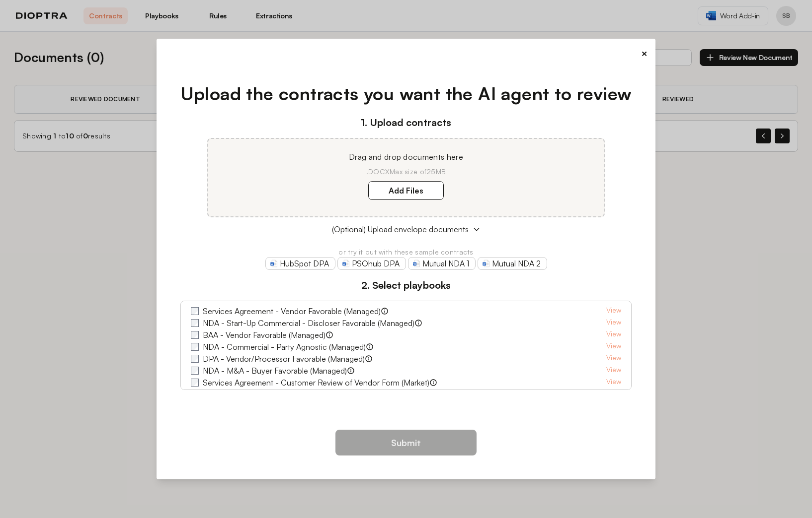  What do you see at coordinates (264, 335) in the screenshot?
I see `label: BAA - Vendor Favorable (Managed)` at bounding box center [264, 335].